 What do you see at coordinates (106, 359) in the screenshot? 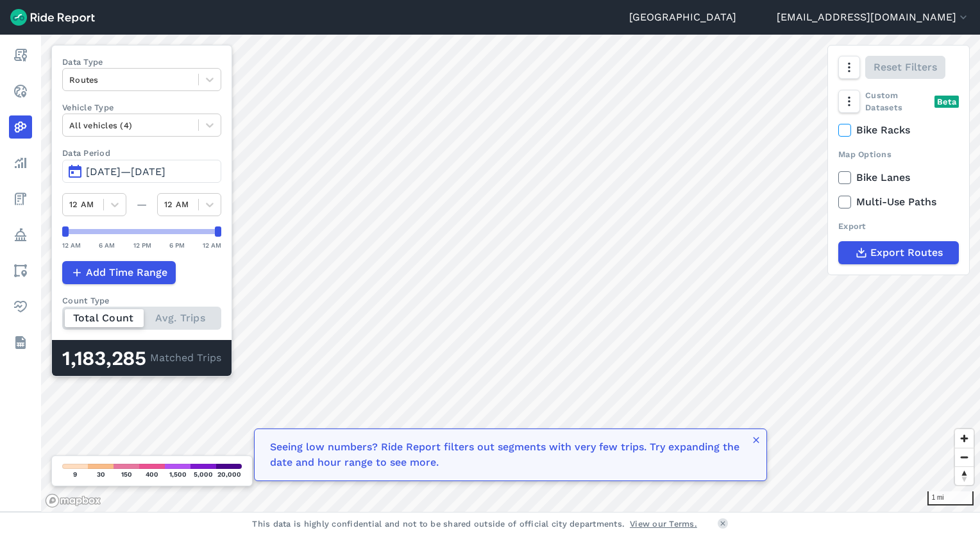
I see `div: 1,183,285` at bounding box center [106, 359].